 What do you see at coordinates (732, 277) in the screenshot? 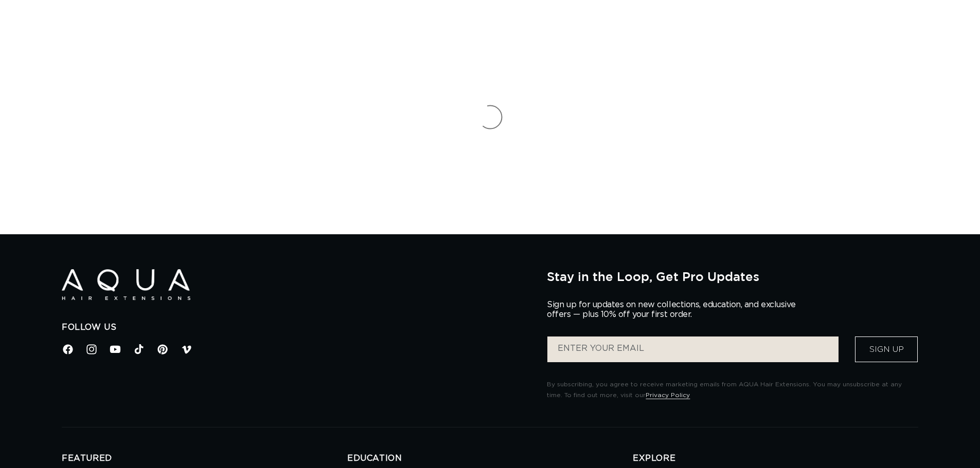
I see `h2: Stay in the Loop, Get Pro Updates` at bounding box center [732, 277].